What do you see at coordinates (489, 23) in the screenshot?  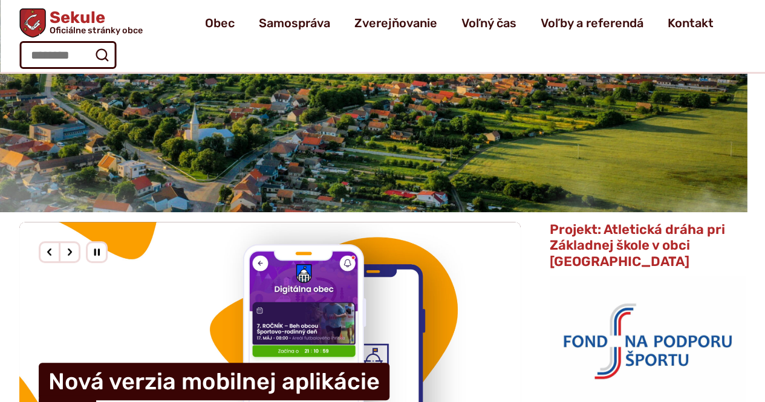 I see `a: Voľný čas` at bounding box center [489, 23].